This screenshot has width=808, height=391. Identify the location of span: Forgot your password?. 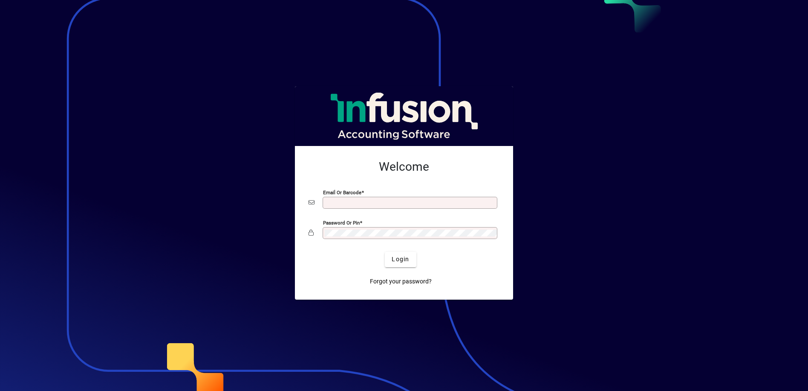
(401, 281).